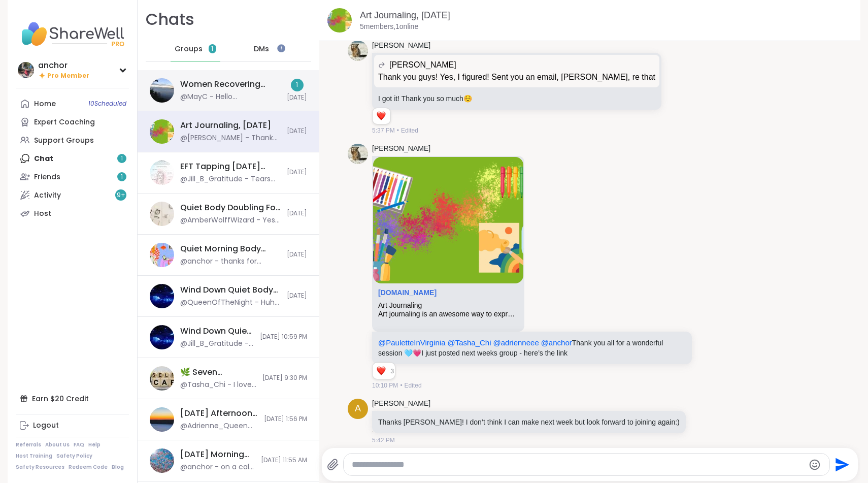 This screenshot has height=483, width=868. I want to click on img: Art Journaling, so click(448, 220).